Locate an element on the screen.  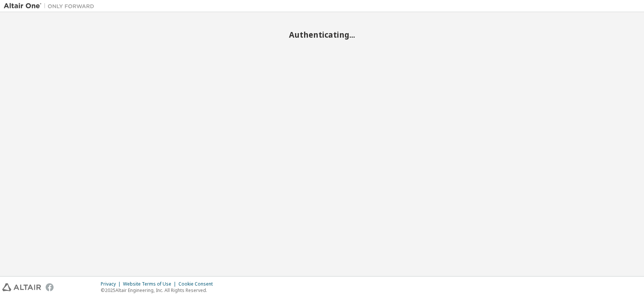
img: Altair One is located at coordinates (51, 6).